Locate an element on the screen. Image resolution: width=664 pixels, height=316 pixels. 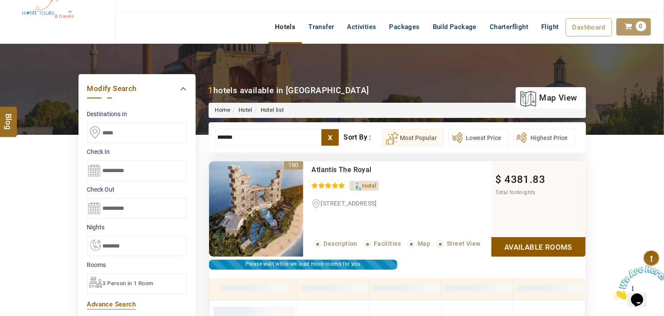
span: Street View is located at coordinates (463, 244).